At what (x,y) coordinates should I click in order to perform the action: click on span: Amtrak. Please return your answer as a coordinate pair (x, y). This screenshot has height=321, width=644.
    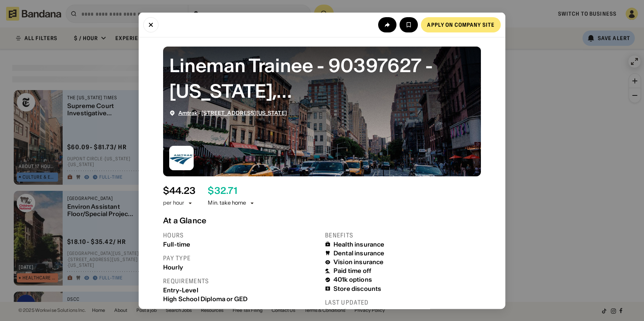
    Looking at the image, I should click on (188, 113).